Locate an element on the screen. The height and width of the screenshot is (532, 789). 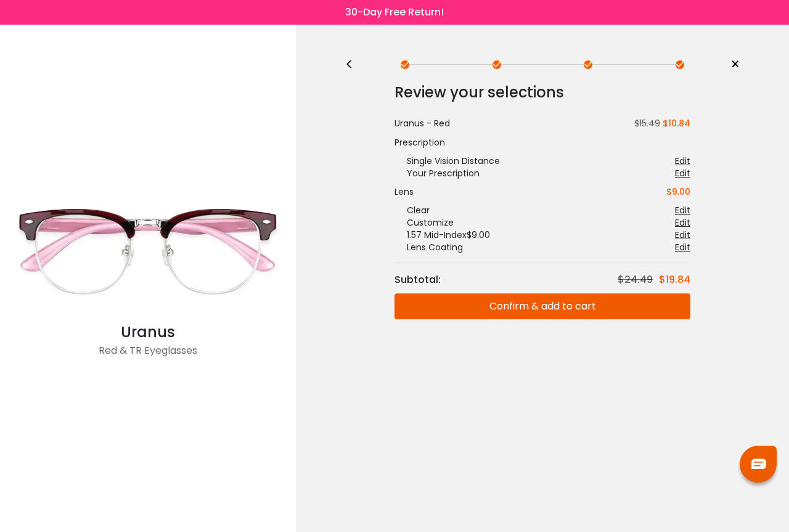
div: Red & TR Eyeglasses is located at coordinates (148, 356).